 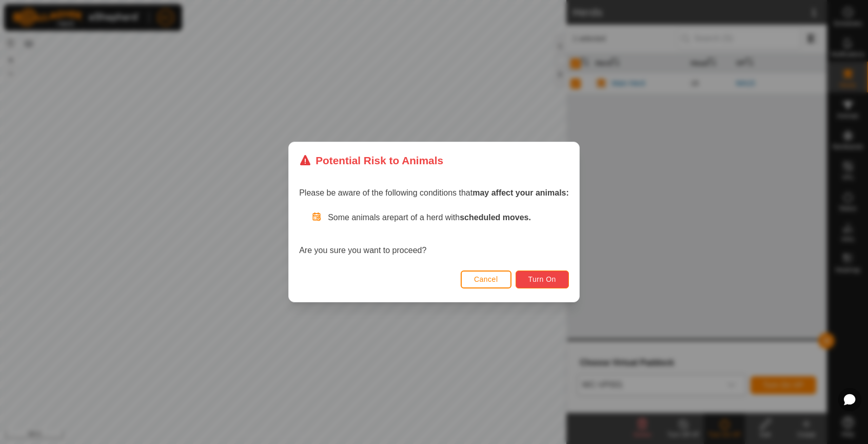 What do you see at coordinates (449, 218) in the screenshot?
I see `p: Some animals are` at bounding box center [449, 218].